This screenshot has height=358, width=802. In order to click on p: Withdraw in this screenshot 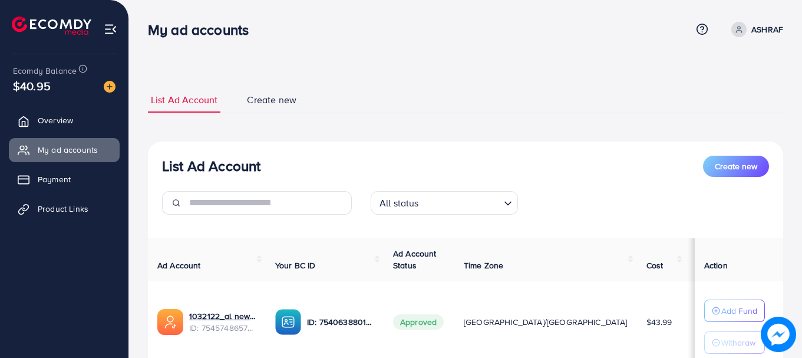, I will do `click(738, 342)`.